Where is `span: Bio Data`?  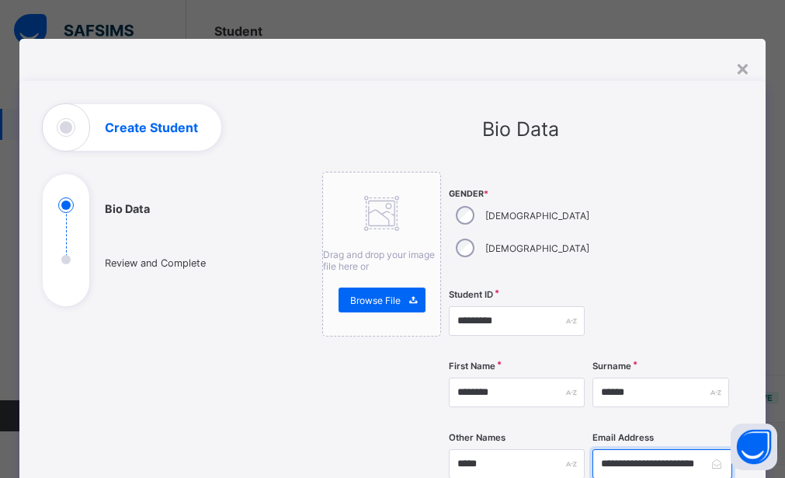 span: Bio Data is located at coordinates (520, 129).